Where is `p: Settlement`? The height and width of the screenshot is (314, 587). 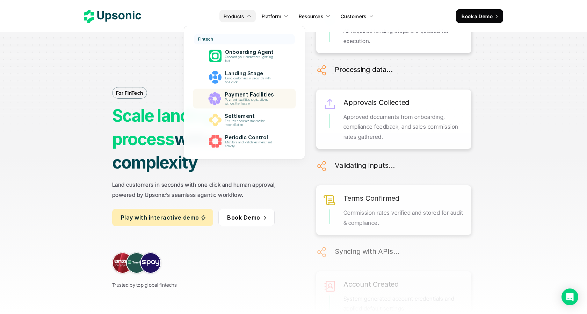 p: Settlement is located at coordinates (251, 116).